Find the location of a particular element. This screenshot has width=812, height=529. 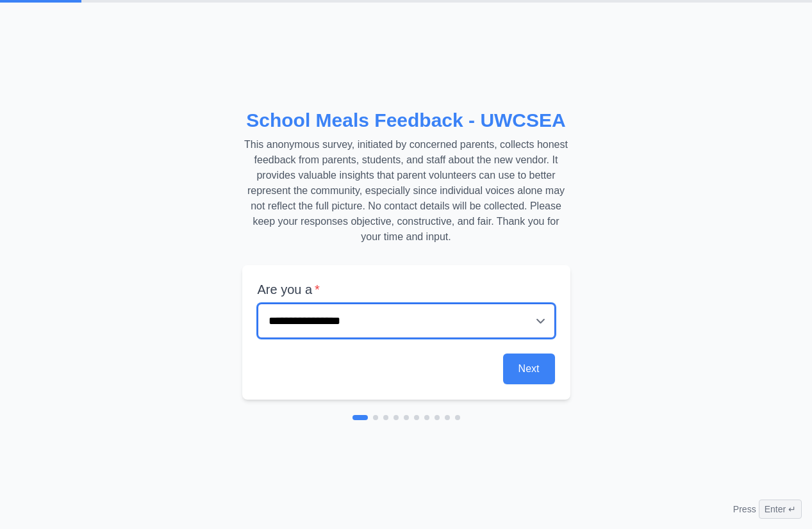

h2: School Meals Feedback - UWCSEA is located at coordinates (406, 121).